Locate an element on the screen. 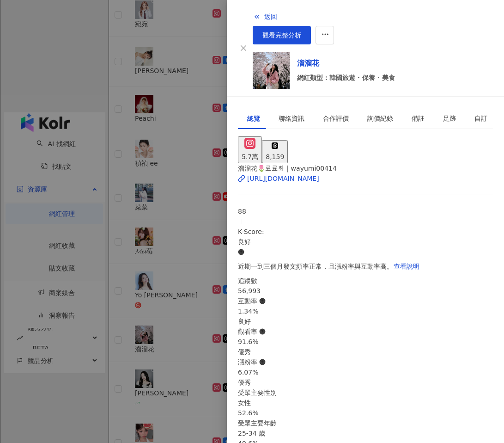 Image resolution: width=504 pixels, height=443 pixels. div: 自訂 is located at coordinates (481, 118).